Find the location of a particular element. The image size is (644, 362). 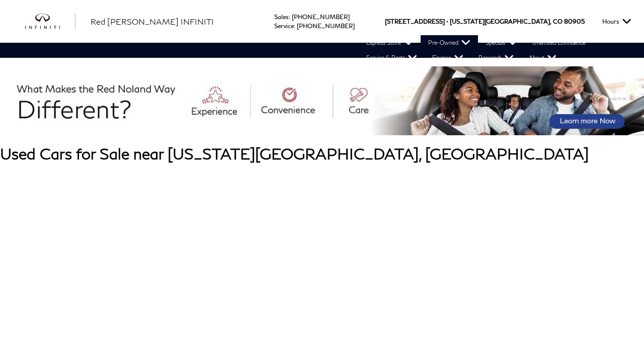

a: Finance is located at coordinates (448, 58).